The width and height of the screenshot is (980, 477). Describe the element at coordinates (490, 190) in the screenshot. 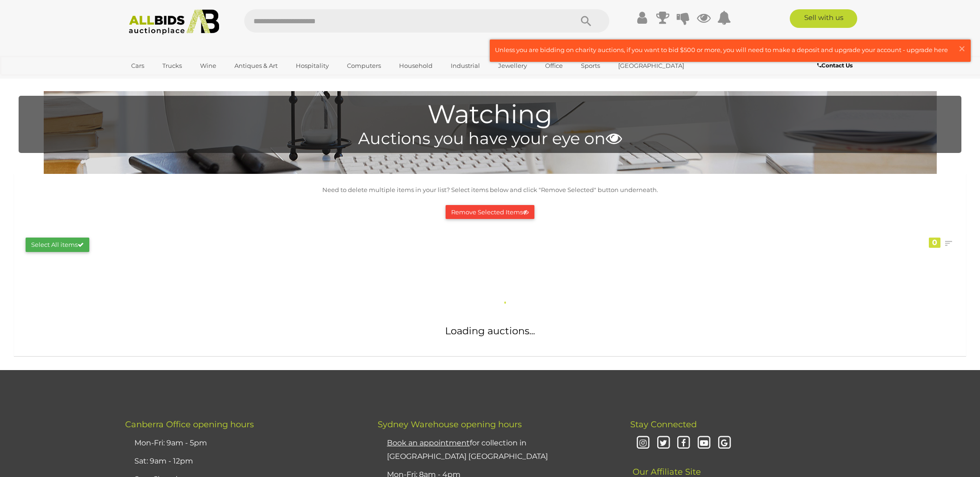

I see `p: Need to delete multiple items in your list? Select items below and click "Remove Selected" button...` at that location.